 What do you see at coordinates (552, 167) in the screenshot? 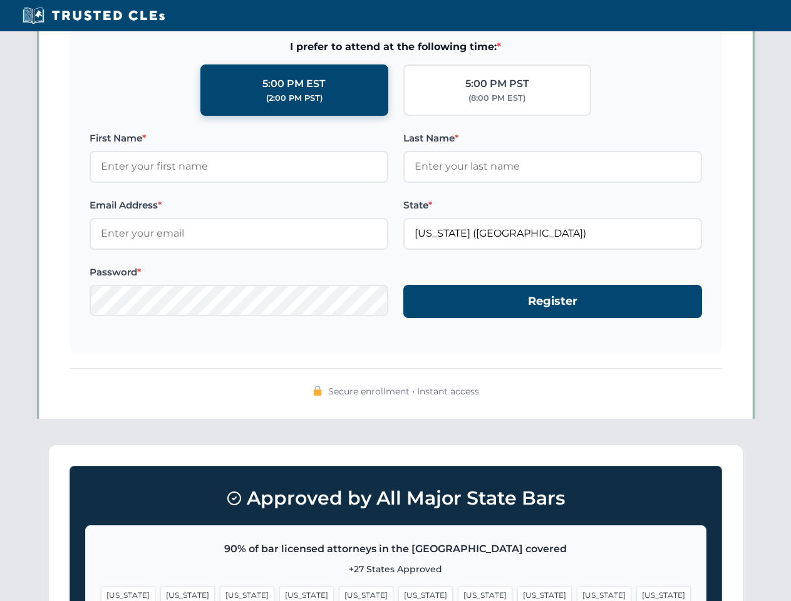
I see `input: Enter your last name` at bounding box center [552, 167].